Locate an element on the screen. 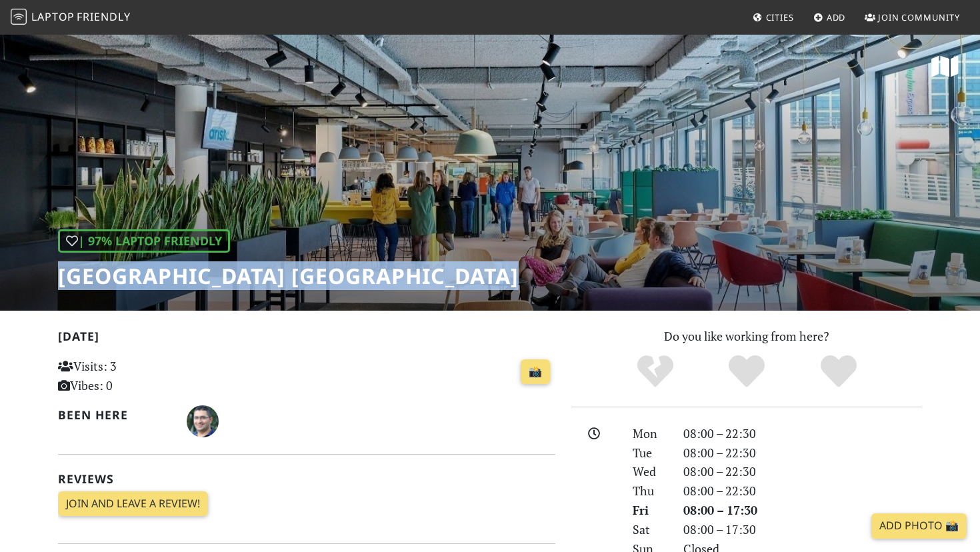 The width and height of the screenshot is (980, 552). div: Thu is located at coordinates (650, 491).